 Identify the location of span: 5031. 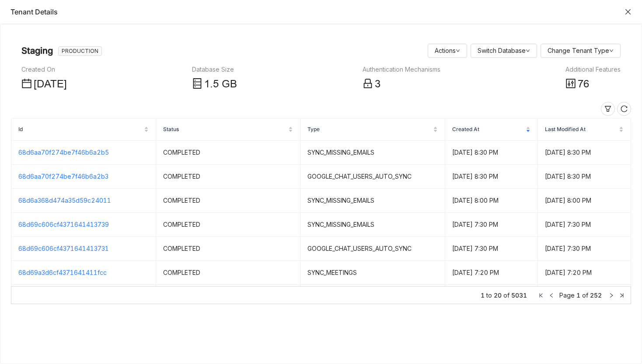
(520, 295).